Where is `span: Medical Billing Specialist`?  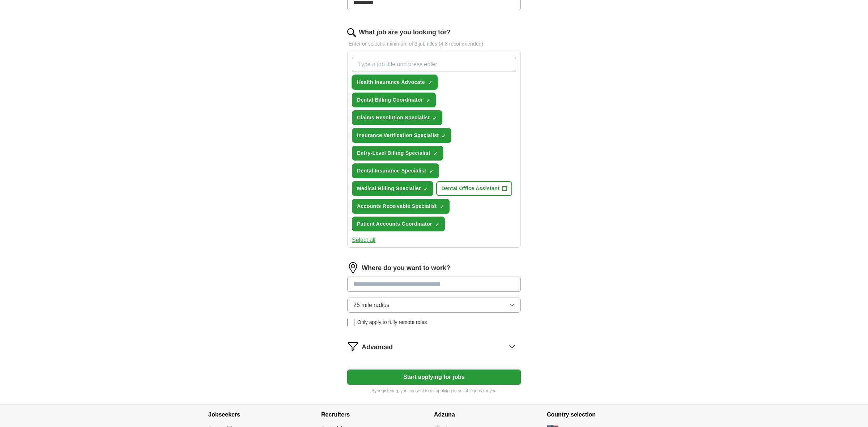 span: Medical Billing Specialist is located at coordinates (389, 189).